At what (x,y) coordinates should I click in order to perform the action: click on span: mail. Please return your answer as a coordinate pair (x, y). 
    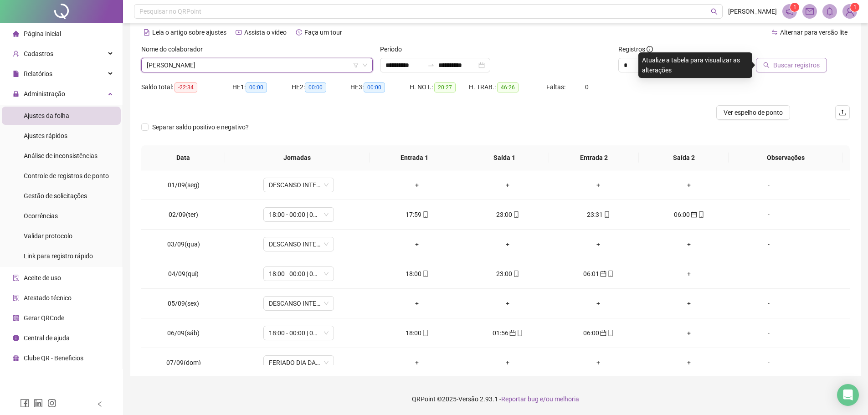
    Looking at the image, I should click on (810, 12).